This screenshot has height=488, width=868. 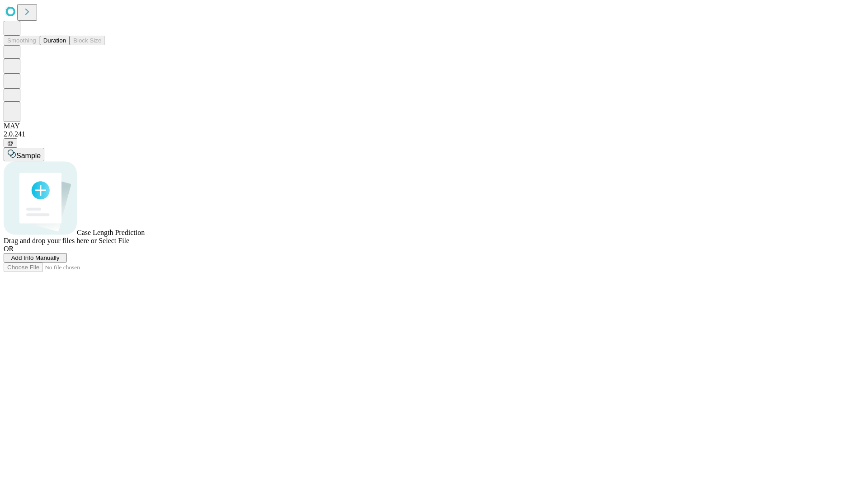 I want to click on div: MAY, so click(x=434, y=126).